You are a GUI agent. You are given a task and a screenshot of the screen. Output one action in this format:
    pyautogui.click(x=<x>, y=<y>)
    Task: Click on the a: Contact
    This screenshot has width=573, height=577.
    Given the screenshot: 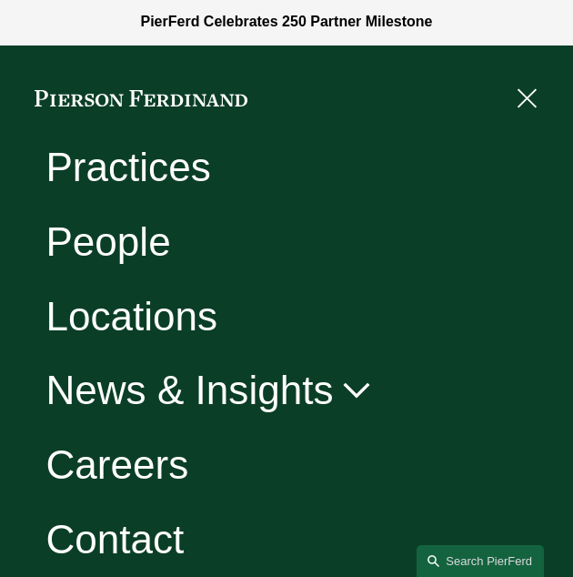 What is the action you would take?
    pyautogui.click(x=115, y=539)
    